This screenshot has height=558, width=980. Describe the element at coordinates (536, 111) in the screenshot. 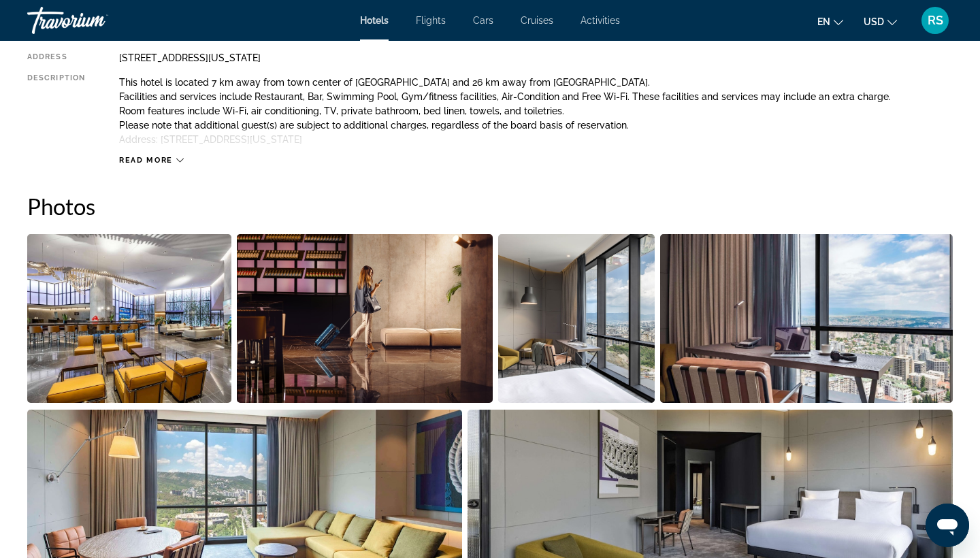

I see `p: Room features include Wi-Fi, air conditioning, TV, private bathroom, bed linen, towels, and toile...` at that location.